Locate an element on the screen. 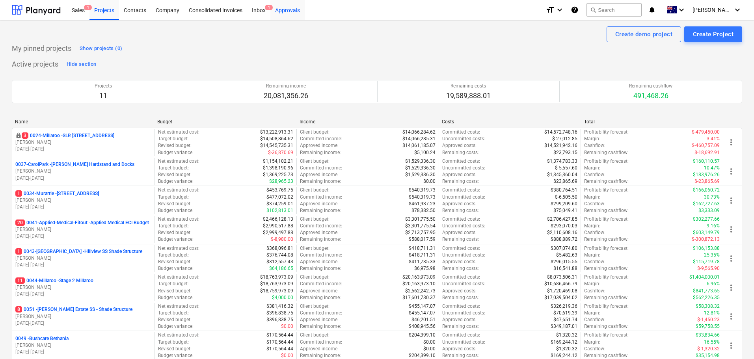 The width and height of the screenshot is (754, 359). p: $23,793.15 is located at coordinates (565, 153).